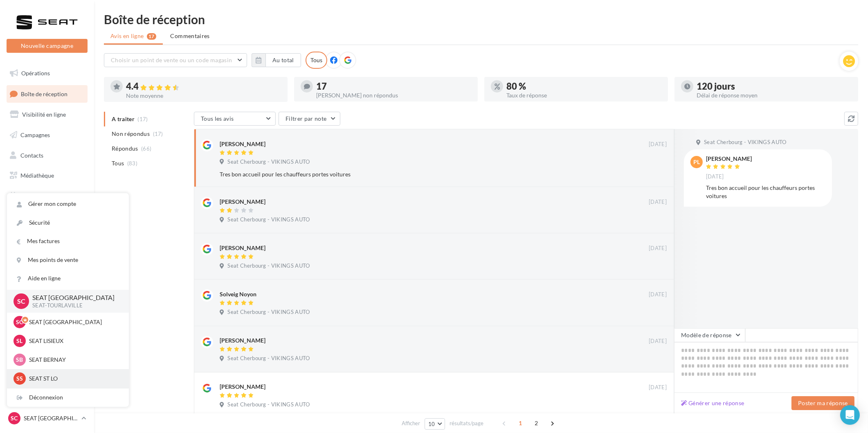 Image resolution: width=868 pixels, height=433 pixels. Describe the element at coordinates (34, 195) in the screenshot. I see `span: Calendrier` at that location.